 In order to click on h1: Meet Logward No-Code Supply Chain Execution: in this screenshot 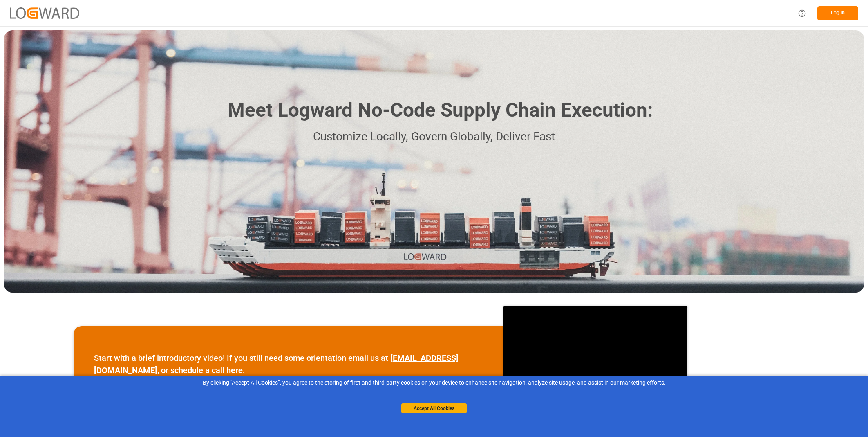, I will do `click(440, 110)`.